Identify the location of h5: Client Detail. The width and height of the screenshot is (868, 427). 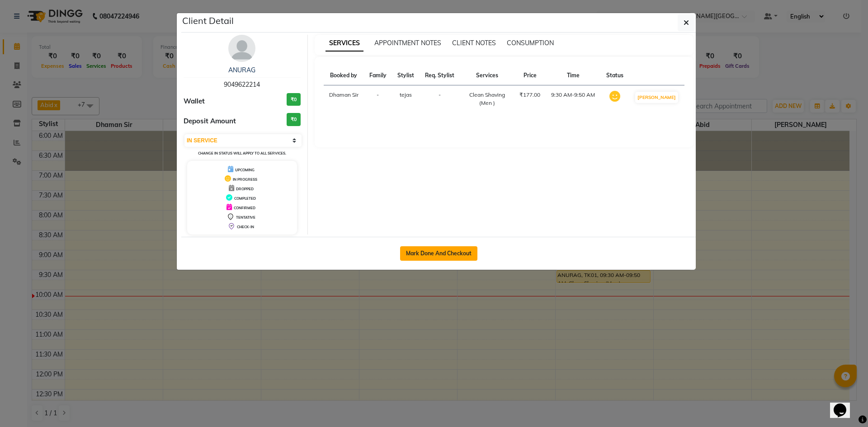
(208, 21).